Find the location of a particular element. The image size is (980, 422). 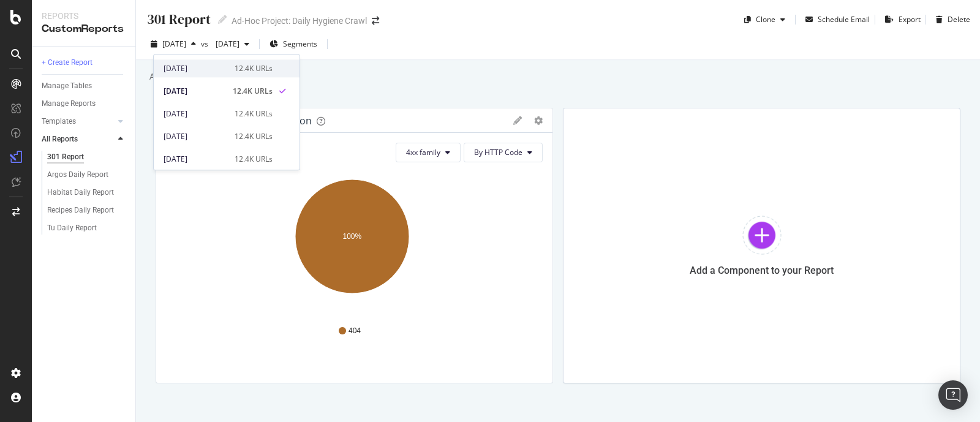

text: 100% is located at coordinates (352, 236).